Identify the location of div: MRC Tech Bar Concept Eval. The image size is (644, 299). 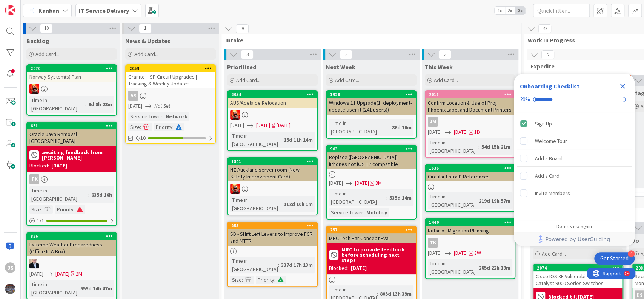
(372, 238).